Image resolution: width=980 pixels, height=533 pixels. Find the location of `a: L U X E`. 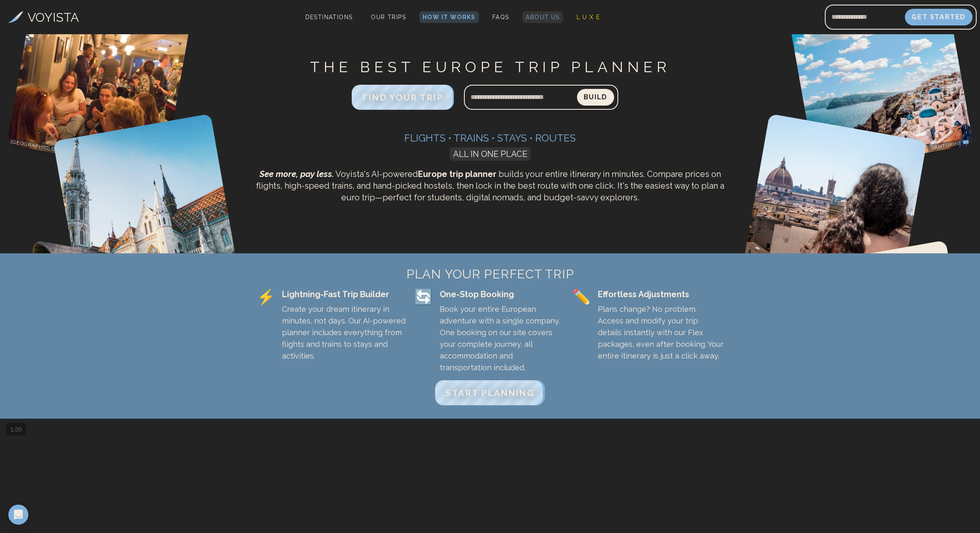

a: L U X E is located at coordinates (588, 17).